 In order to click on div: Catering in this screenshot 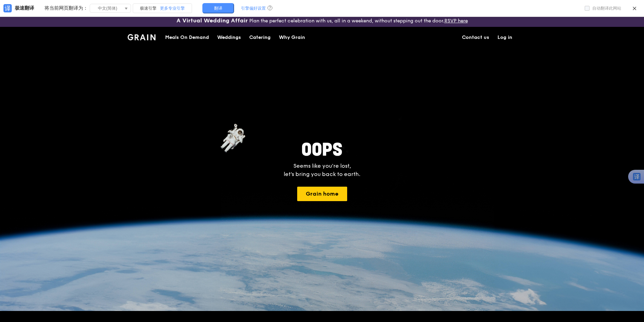, I will do `click(260, 38)`.